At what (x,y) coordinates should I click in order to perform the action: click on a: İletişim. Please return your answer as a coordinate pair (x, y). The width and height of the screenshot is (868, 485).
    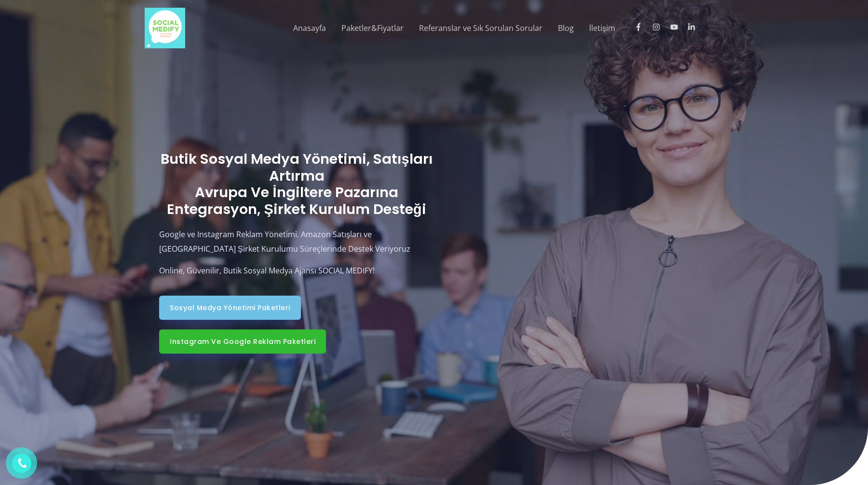
    Looking at the image, I should click on (603, 28).